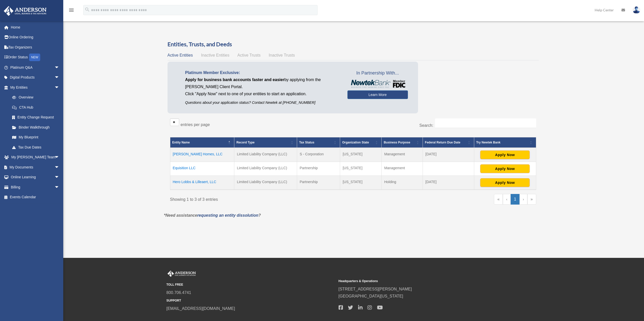  I want to click on span: Tax Status, so click(306, 143).